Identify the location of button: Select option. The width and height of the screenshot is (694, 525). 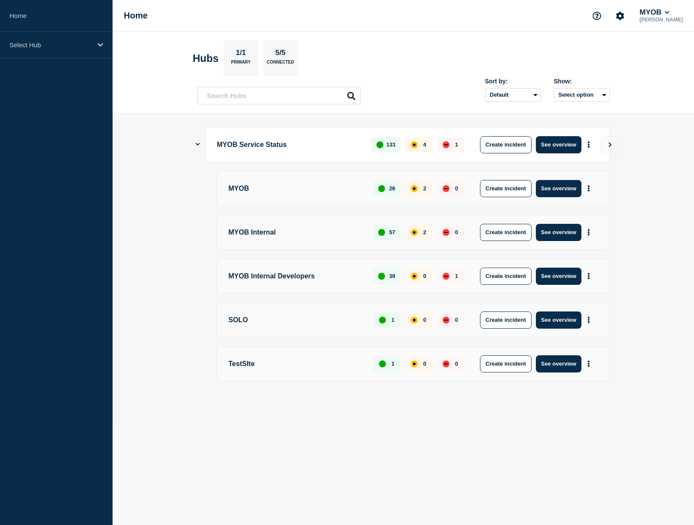
(582, 95).